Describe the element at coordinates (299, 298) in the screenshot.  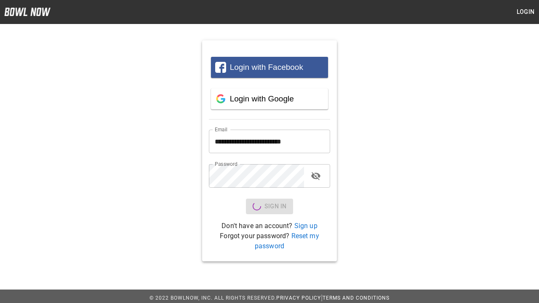
I see `a: Privacy Policy` at that location.